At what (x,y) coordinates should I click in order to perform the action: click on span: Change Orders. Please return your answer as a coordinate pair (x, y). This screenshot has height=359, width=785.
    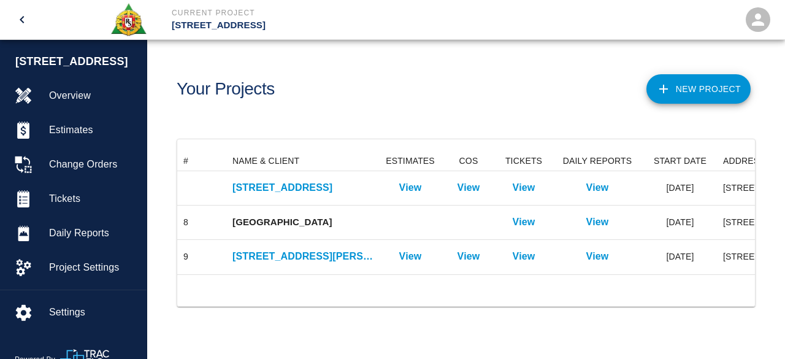
    Looking at the image, I should click on (93, 164).